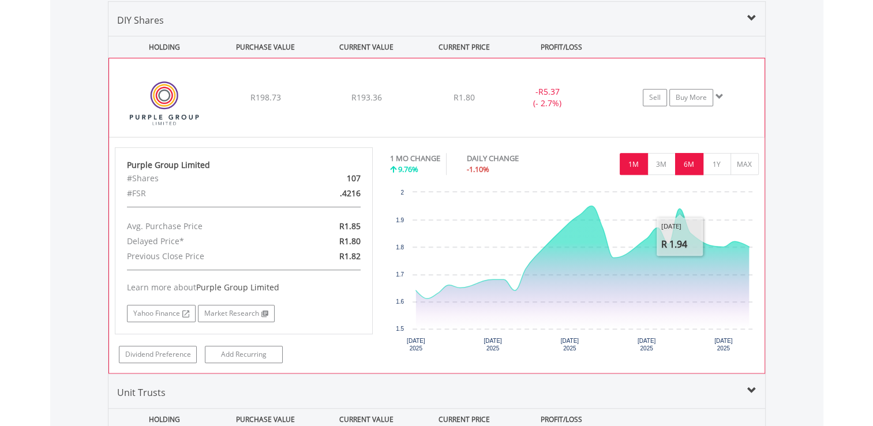  Describe the element at coordinates (140, 20) in the screenshot. I see `span: DIY Shares` at that location.